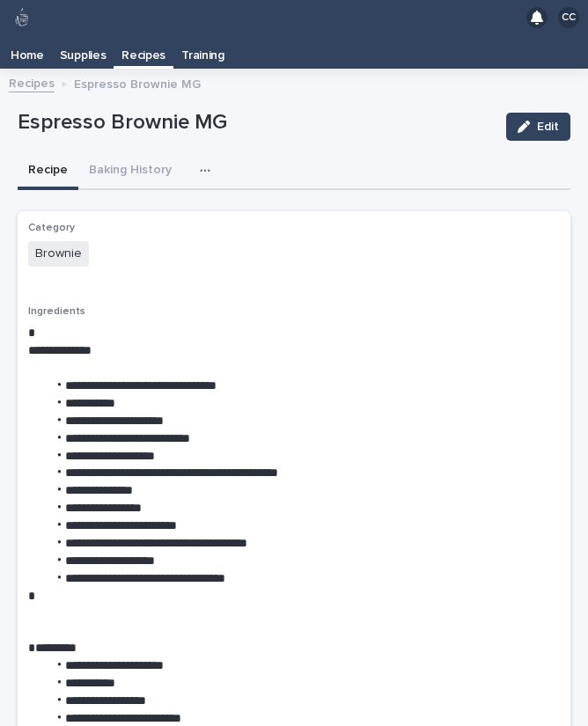 Image resolution: width=588 pixels, height=726 pixels. What do you see at coordinates (82, 52) in the screenshot?
I see `a: Supplies` at bounding box center [82, 52].